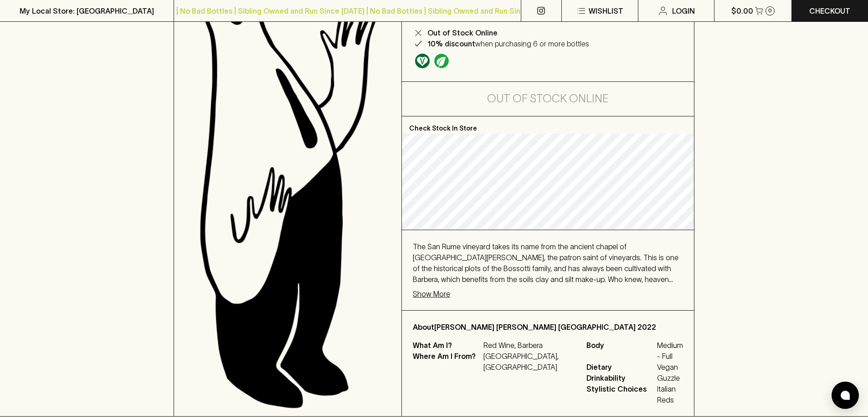 The width and height of the screenshot is (868, 418). Describe the element at coordinates (621, 378) in the screenshot. I see `span: Drinkability` at that location.